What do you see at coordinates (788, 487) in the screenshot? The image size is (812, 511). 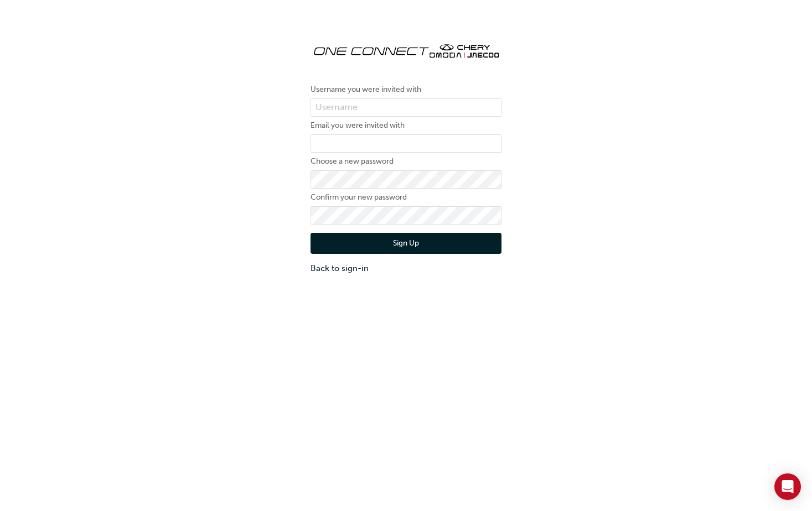 I see `div: Open Intercom Messenger` at bounding box center [788, 487].